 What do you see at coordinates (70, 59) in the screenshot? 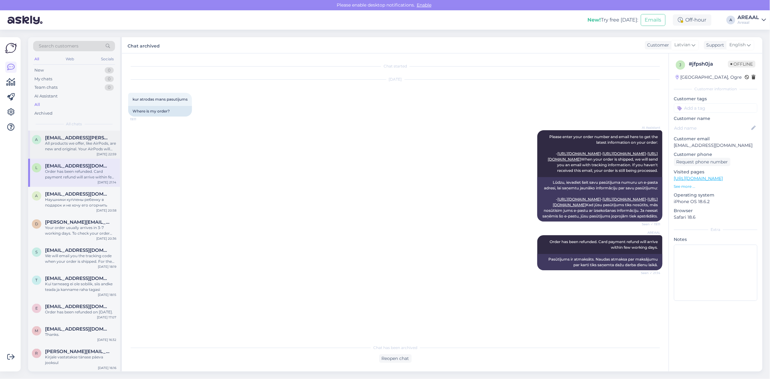
I see `div: Web` at bounding box center [70, 59].